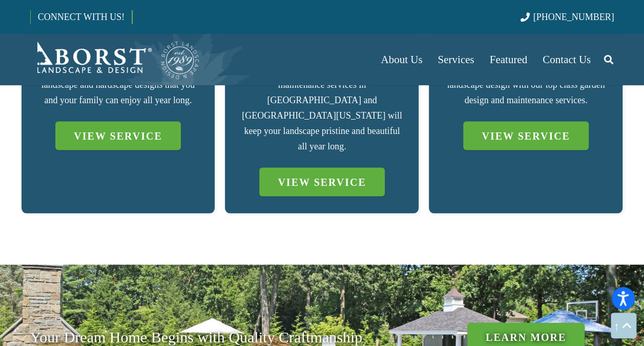 This screenshot has height=346, width=644. What do you see at coordinates (509, 60) in the screenshot?
I see `span: Featured` at bounding box center [509, 60].